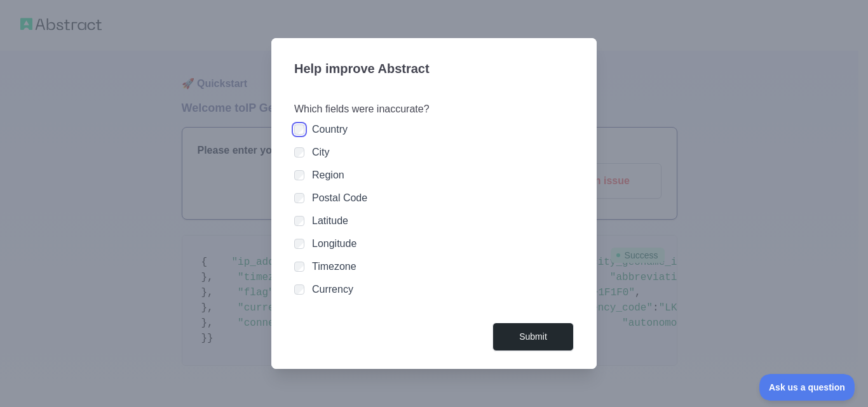 The width and height of the screenshot is (868, 407). I want to click on label: Longitude, so click(334, 243).